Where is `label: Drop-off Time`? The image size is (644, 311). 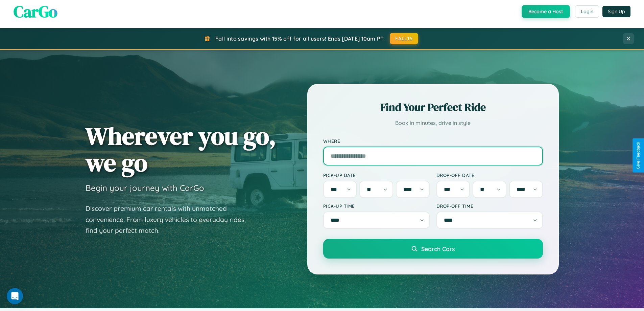
label: Drop-off Time is located at coordinates (490, 206).